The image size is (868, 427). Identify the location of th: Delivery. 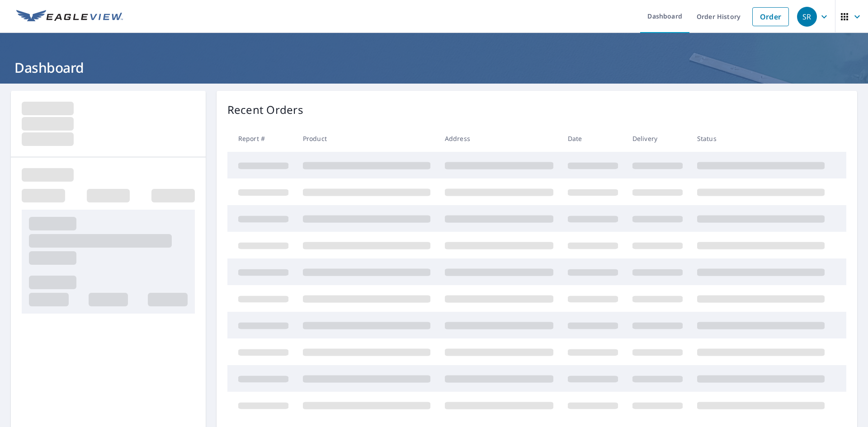
(657, 138).